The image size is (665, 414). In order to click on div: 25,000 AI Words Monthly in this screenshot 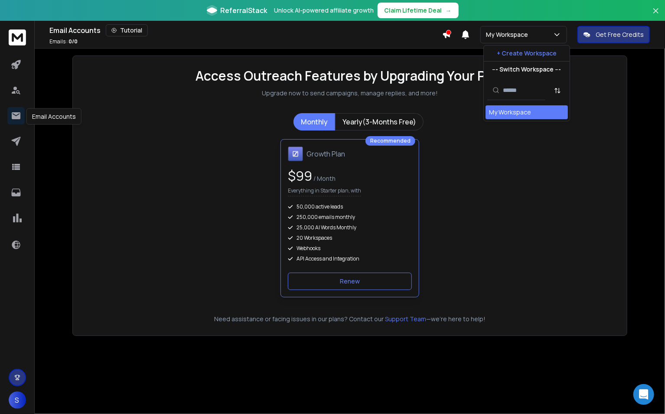, I will do `click(350, 228)`.